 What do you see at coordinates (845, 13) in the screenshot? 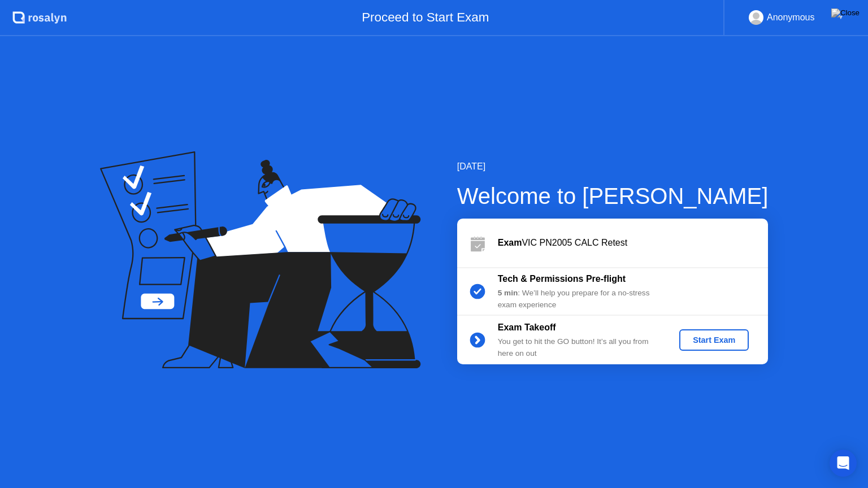
I see `img: Close` at bounding box center [845, 13].